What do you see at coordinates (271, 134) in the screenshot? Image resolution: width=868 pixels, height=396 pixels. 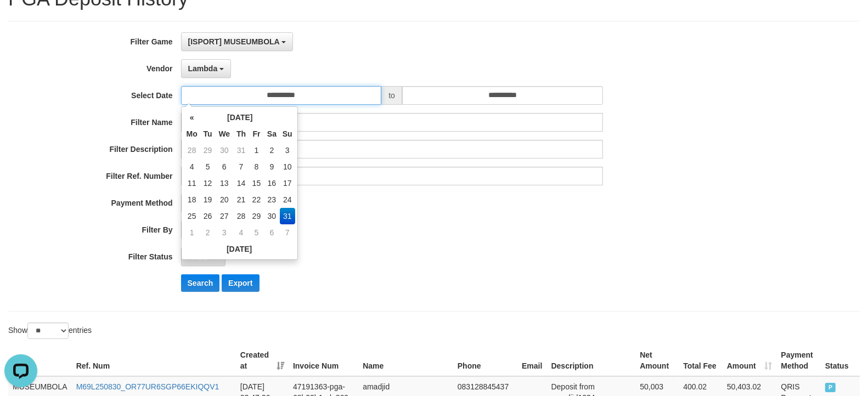 I see `th: Sa` at bounding box center [271, 134].